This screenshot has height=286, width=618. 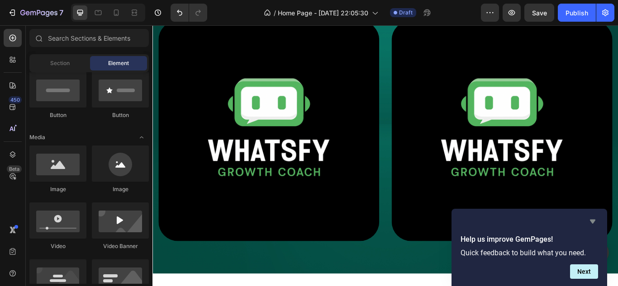 I want to click on div: Help us improve GemPages!, so click(x=529, y=247).